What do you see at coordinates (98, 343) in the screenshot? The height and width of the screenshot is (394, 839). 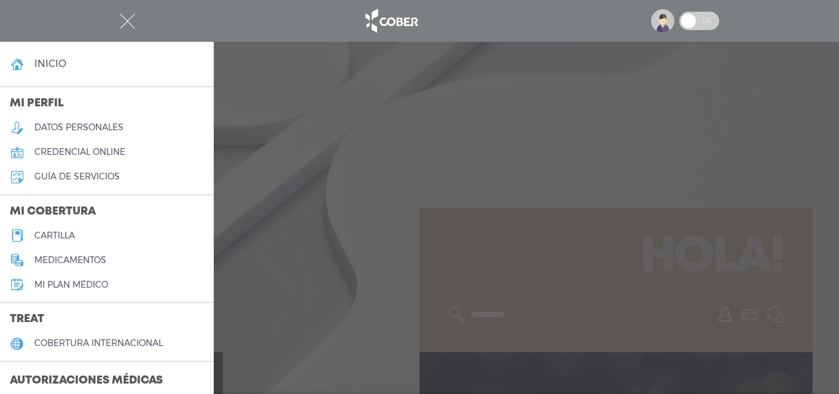 I see `h5: cobertura internacional` at bounding box center [98, 343].